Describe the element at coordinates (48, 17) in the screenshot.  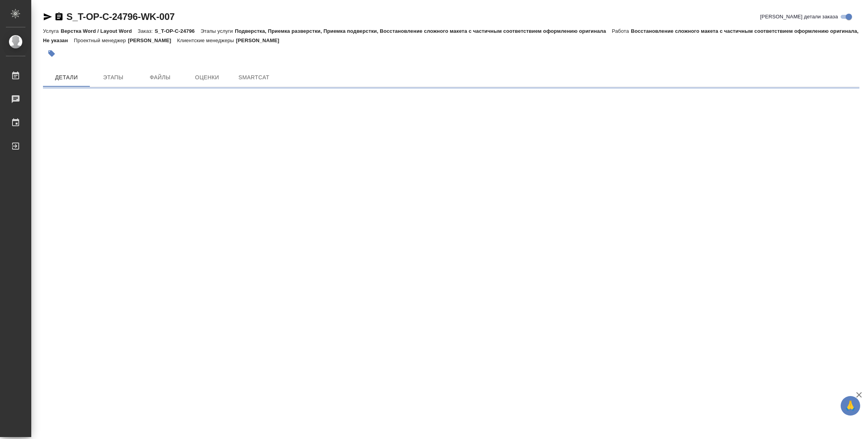
I see `button: Скопировать ссылку для ЯМессенджера` at that location.